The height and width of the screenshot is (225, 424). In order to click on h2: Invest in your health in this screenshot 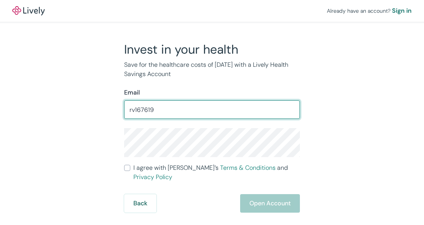, I will do `click(212, 49)`.